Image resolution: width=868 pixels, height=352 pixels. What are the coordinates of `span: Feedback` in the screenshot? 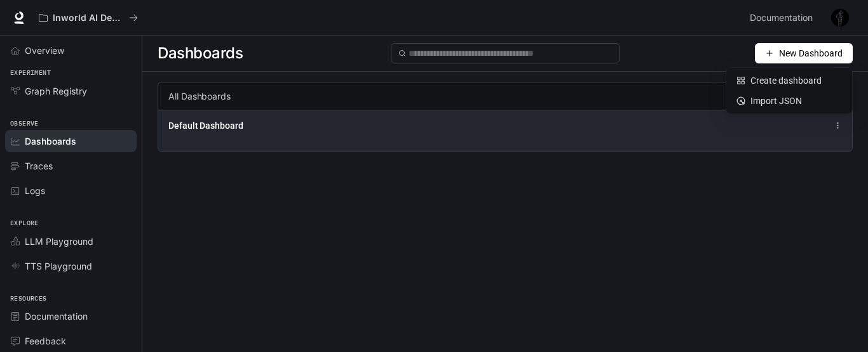 It's located at (45, 340).